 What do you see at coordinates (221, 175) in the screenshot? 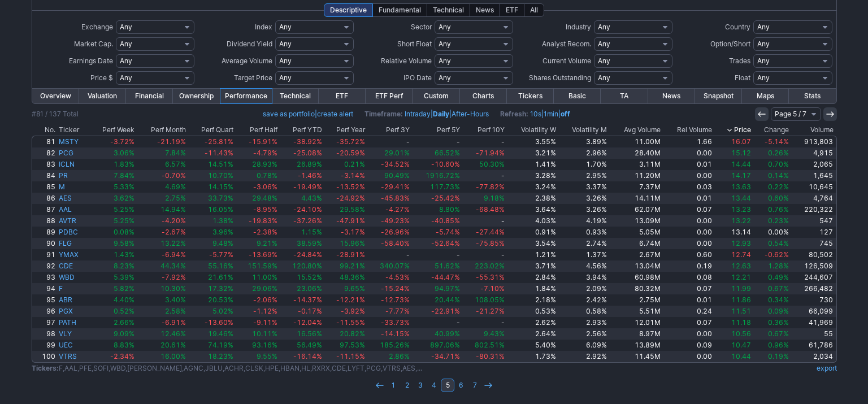
I see `span: 10.70%` at bounding box center [221, 175].